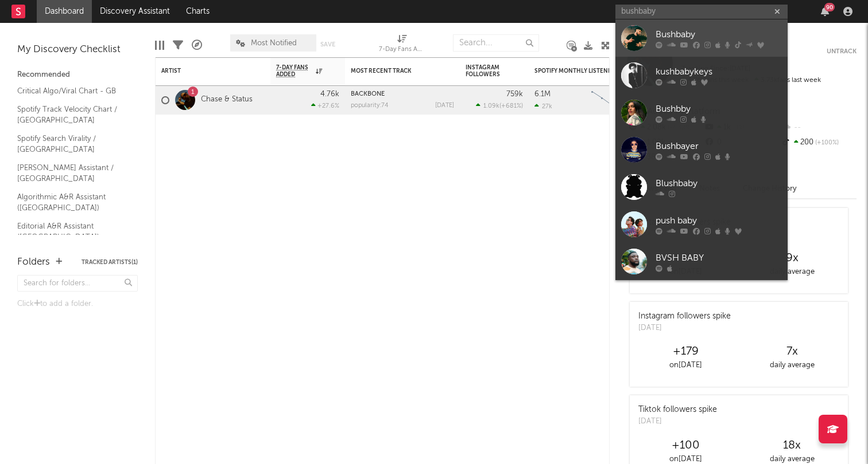 This screenshot has width=868, height=464. What do you see at coordinates (791, 259) in the screenshot?
I see `div: 9 x` at bounding box center [791, 259].